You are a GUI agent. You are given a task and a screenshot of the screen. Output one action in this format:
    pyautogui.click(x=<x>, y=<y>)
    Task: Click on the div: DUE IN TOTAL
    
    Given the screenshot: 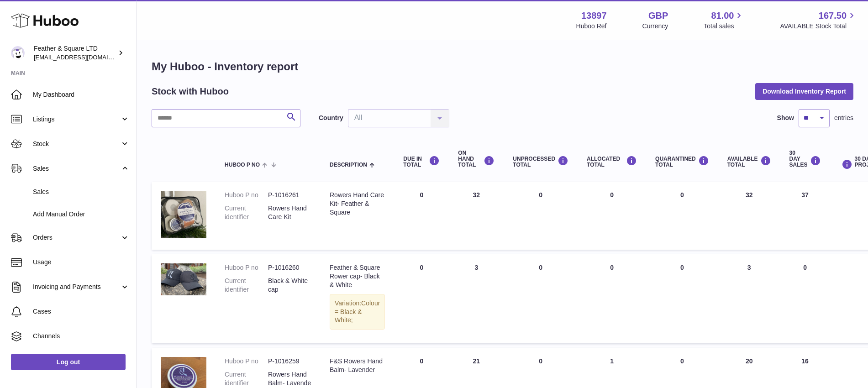 What is the action you would take?
    pyautogui.click(x=421, y=162)
    